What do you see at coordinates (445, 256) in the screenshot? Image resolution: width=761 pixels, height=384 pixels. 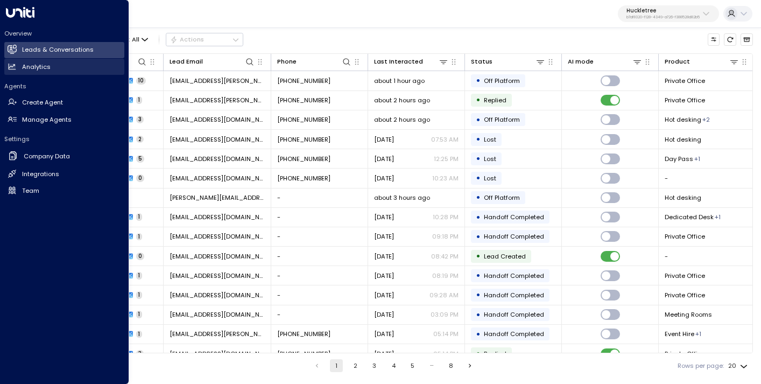 I see `p: 08:42 PM` at bounding box center [445, 256].